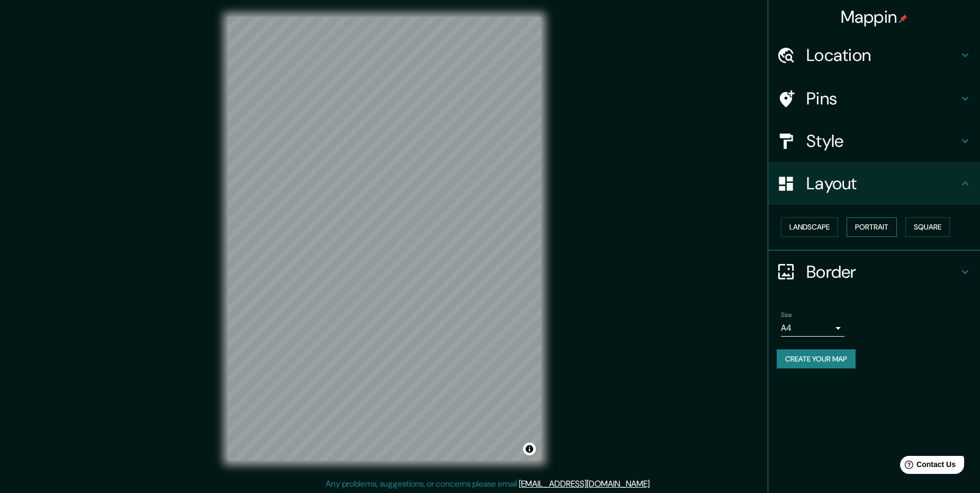 This screenshot has height=493, width=980. Describe the element at coordinates (530, 449) in the screenshot. I see `button: Toggle attribution` at that location.